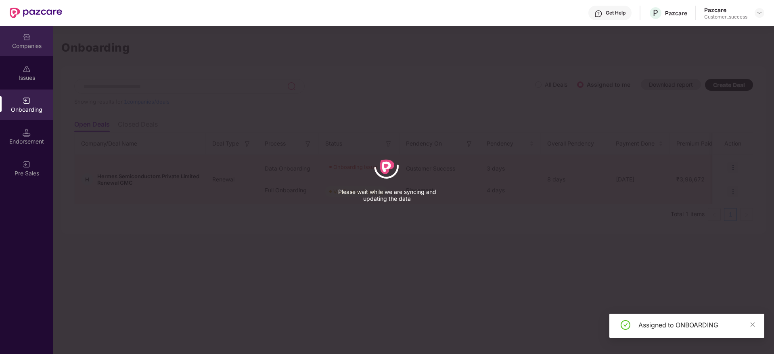 Image resolution: width=774 pixels, height=354 pixels. Describe the element at coordinates (726, 17) in the screenshot. I see `div: Customer_success` at that location.